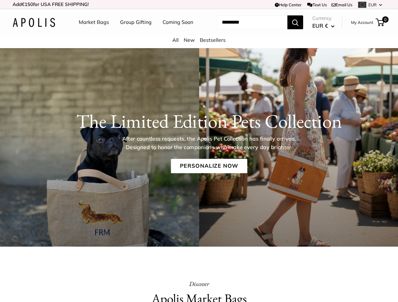  What do you see at coordinates (209, 143) in the screenshot?
I see `p: After countless requests, the Apolis Pet Collection has finally arrived. Designed to honor the co...` at bounding box center [209, 143].